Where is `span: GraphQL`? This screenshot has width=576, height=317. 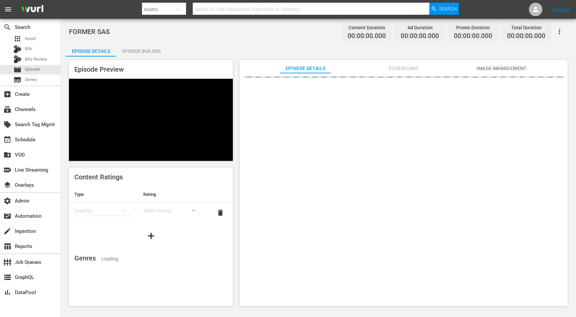
span: GraphQL is located at coordinates (7, 277).